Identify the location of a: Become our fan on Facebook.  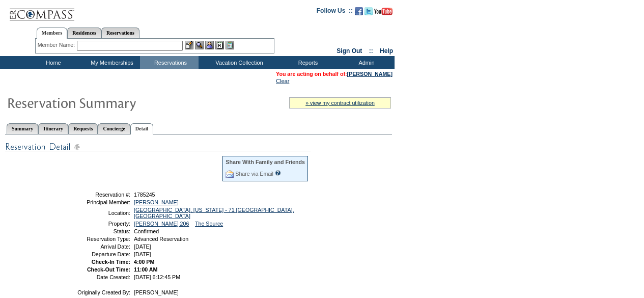
(359, 13).